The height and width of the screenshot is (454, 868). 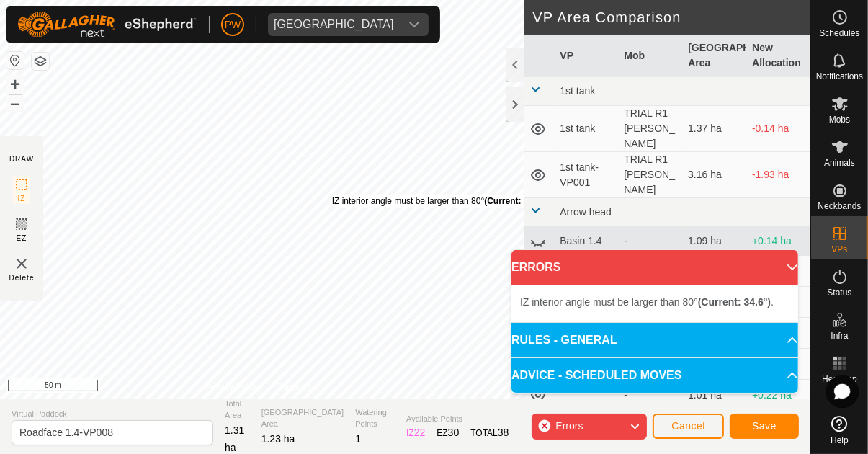 I want to click on span: Neckbands, so click(x=840, y=207).